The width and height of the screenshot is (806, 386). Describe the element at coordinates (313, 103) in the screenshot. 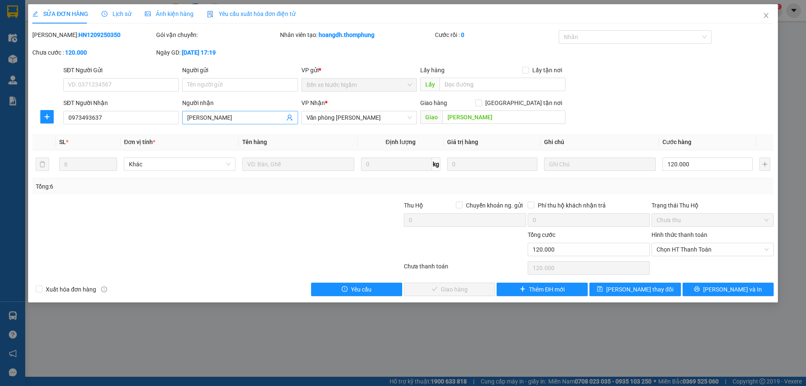

I see `span: VP Nhận` at that location.